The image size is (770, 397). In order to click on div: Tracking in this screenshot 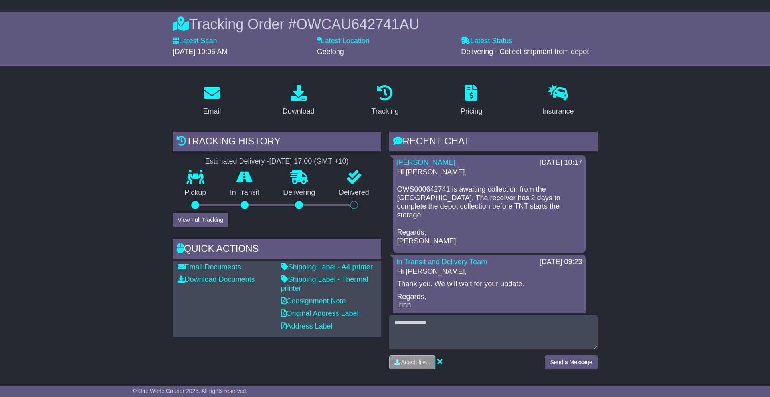, I will do `click(385, 111)`.